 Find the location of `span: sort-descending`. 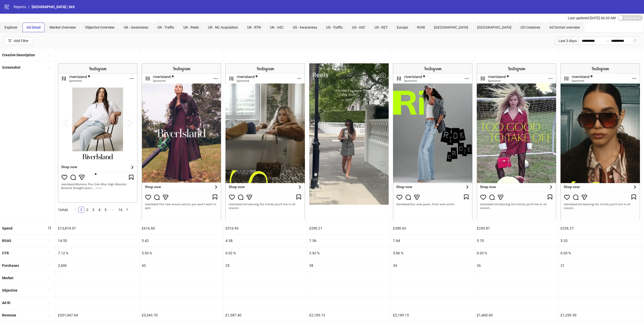

span: sort-descending is located at coordinates (50, 228).